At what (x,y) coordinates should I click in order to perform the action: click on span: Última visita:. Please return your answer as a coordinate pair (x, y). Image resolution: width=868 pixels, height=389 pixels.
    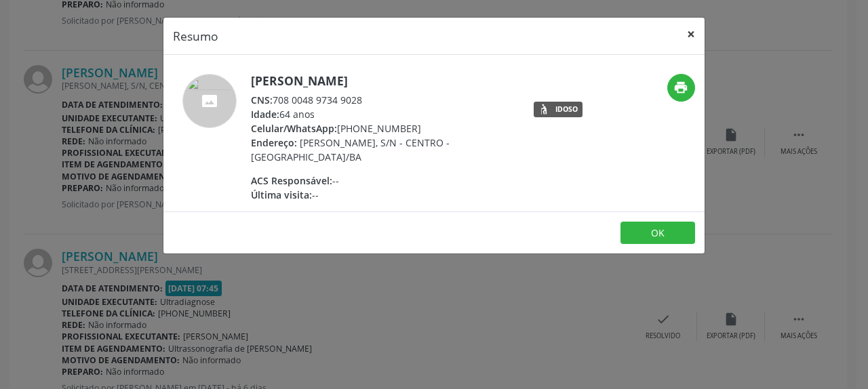
    Looking at the image, I should click on (282, 195).